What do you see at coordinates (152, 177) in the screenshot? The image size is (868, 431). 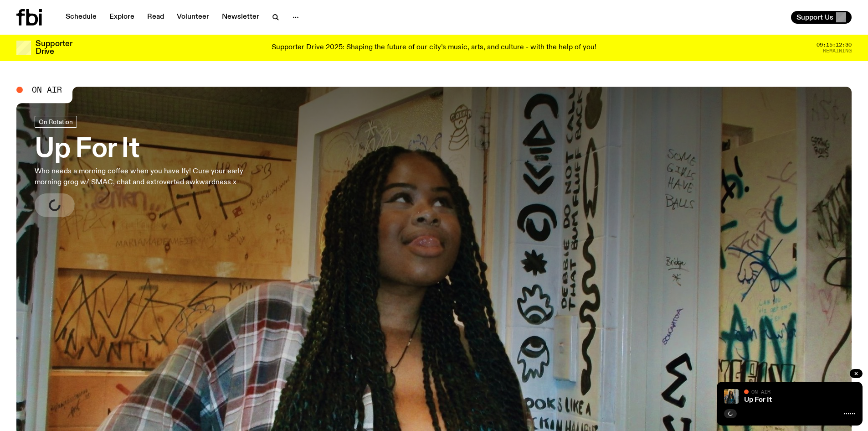 I see `p: Who needs a morning coffee when you have Ify! Cure your early morning grog w/ SMAC, chat and extr...` at bounding box center [152, 177].